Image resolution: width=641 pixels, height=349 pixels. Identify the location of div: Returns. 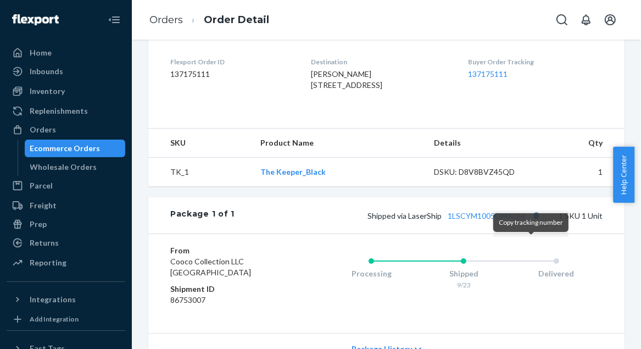
(44, 243).